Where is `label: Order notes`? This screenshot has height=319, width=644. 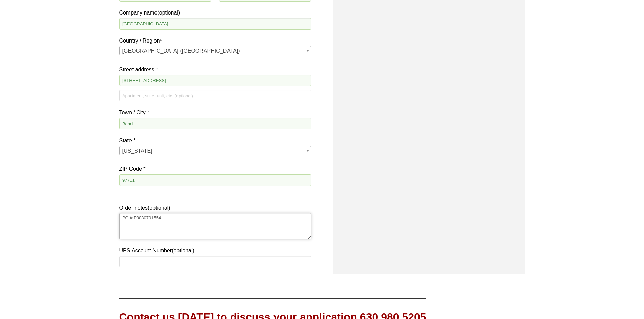 label: Order notes is located at coordinates (215, 208).